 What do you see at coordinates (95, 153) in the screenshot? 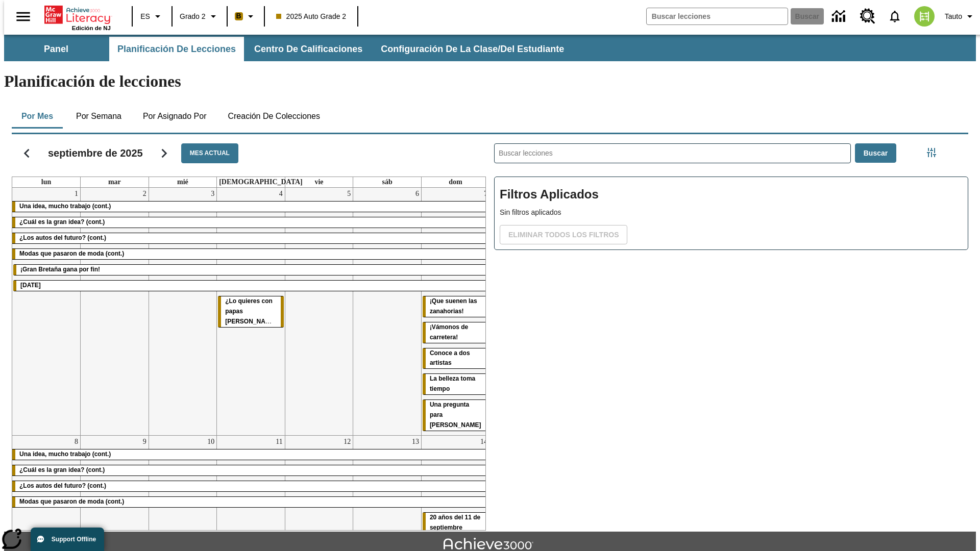
I see `h2: septiembre de 2025` at bounding box center [95, 153].